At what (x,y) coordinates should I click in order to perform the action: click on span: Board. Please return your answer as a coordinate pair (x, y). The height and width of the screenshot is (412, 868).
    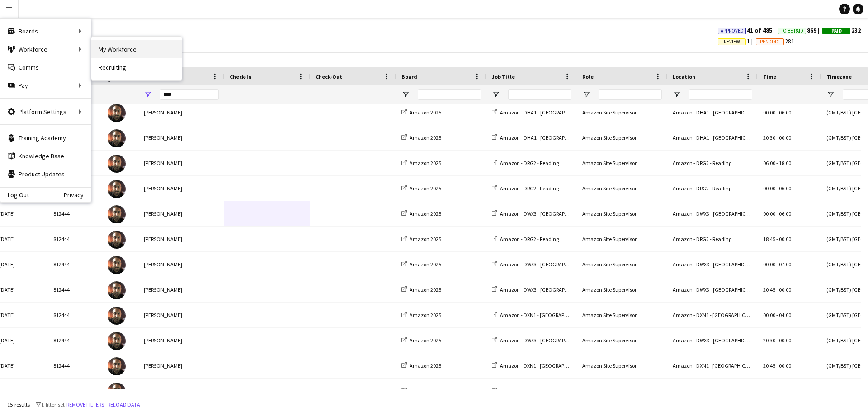
    Looking at the image, I should click on (409, 77).